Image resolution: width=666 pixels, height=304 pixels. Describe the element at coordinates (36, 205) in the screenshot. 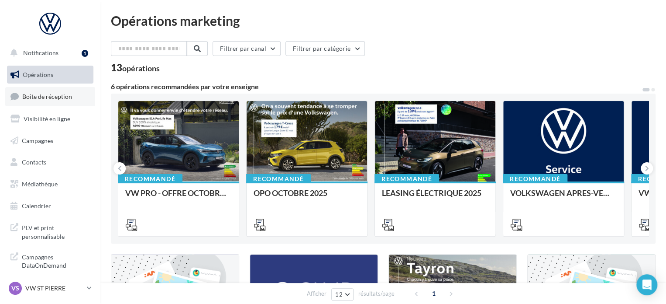

I see `span: Calendrier` at that location.